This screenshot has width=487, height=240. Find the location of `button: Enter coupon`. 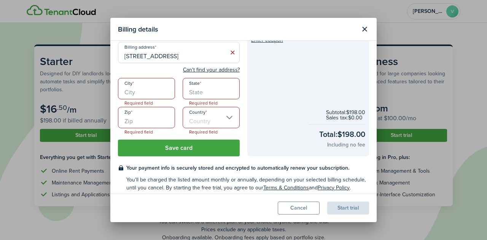

button: Enter coupon is located at coordinates (267, 40).